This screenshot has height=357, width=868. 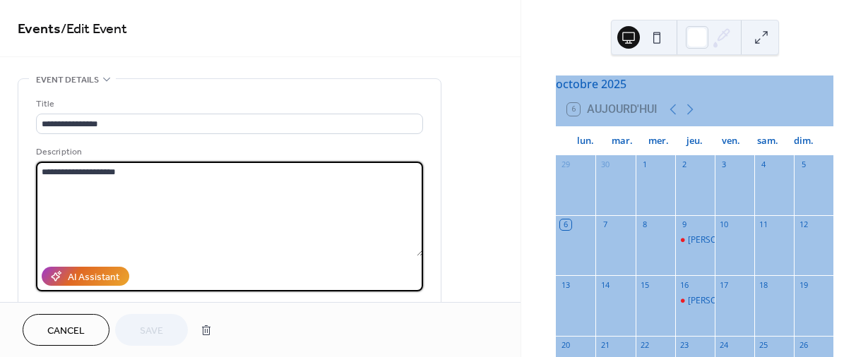 I want to click on div: AI Assistant, so click(x=93, y=278).